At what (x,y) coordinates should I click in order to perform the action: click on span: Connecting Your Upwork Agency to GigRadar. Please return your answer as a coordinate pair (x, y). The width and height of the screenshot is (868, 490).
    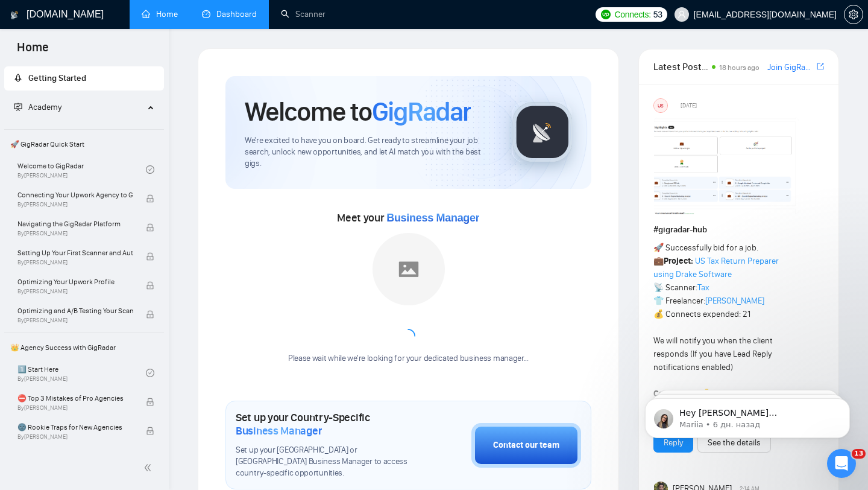
    Looking at the image, I should click on (75, 195).